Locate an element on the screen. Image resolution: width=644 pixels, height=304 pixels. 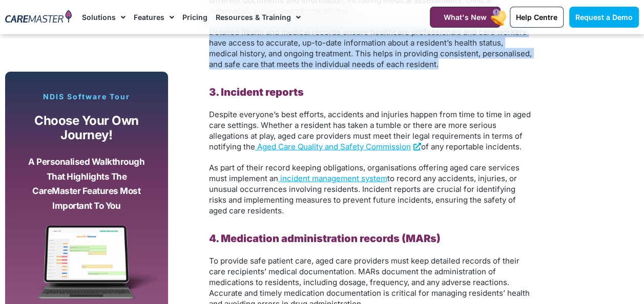
p: NDIS Software Tour is located at coordinates (87, 96).